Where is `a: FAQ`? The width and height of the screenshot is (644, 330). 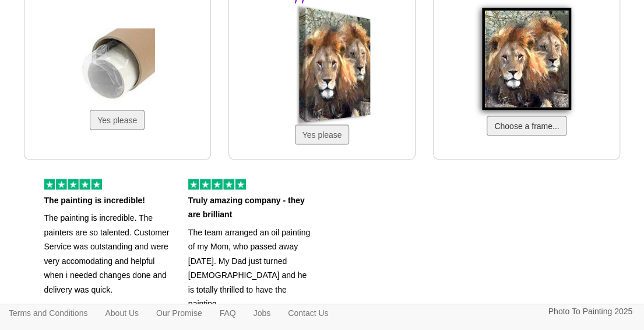
a: FAQ is located at coordinates (228, 313).